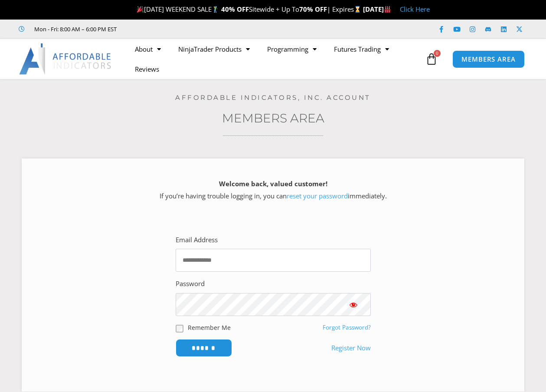 This screenshot has width=546, height=392. What do you see at coordinates (214, 49) in the screenshot?
I see `a: NinjaTrader Products` at bounding box center [214, 49].